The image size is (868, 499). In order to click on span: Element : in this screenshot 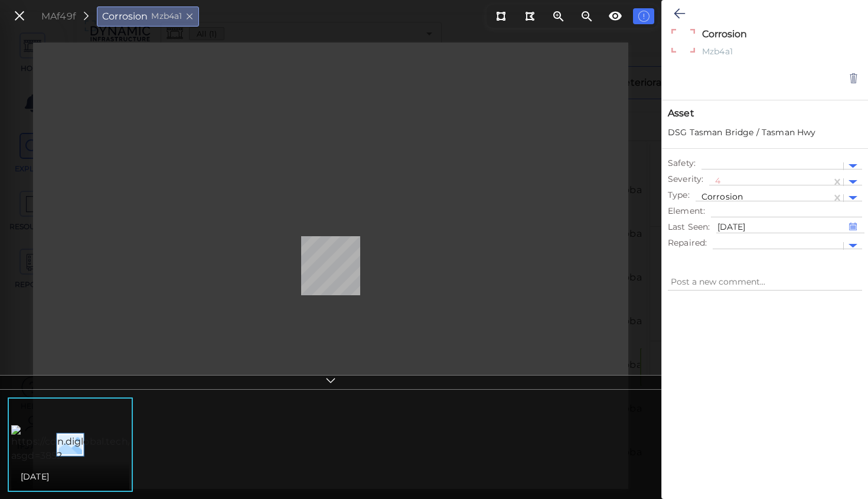, I will do `click(686, 211)`.